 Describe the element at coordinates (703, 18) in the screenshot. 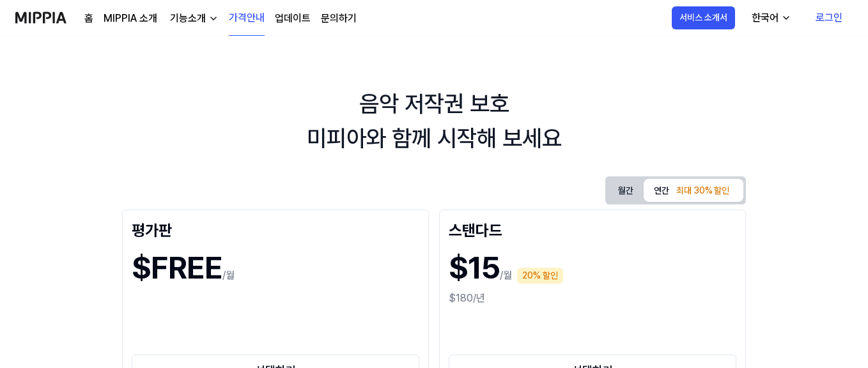

I see `button: 서비스 소개서` at that location.